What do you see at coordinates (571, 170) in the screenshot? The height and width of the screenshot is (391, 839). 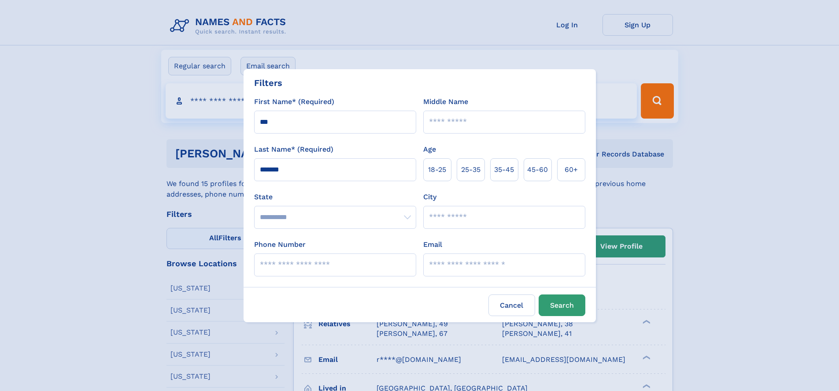 I see `span: 60+` at bounding box center [571, 170].